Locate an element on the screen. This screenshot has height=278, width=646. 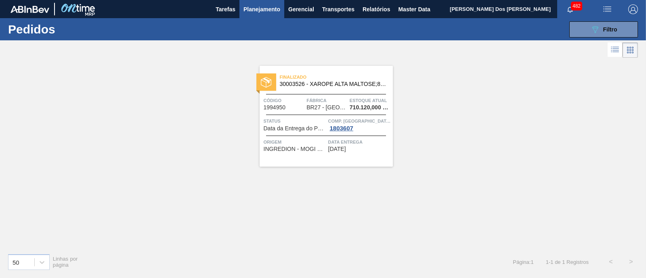
span: Transportes is located at coordinates (338, 9).